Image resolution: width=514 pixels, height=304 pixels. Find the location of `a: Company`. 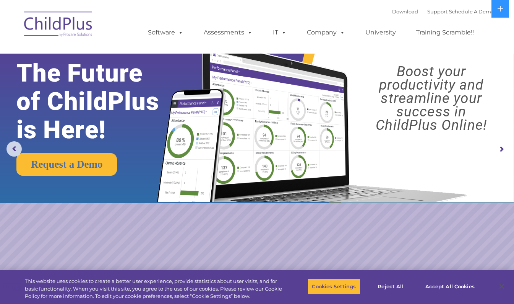

a: Company is located at coordinates (326, 32).